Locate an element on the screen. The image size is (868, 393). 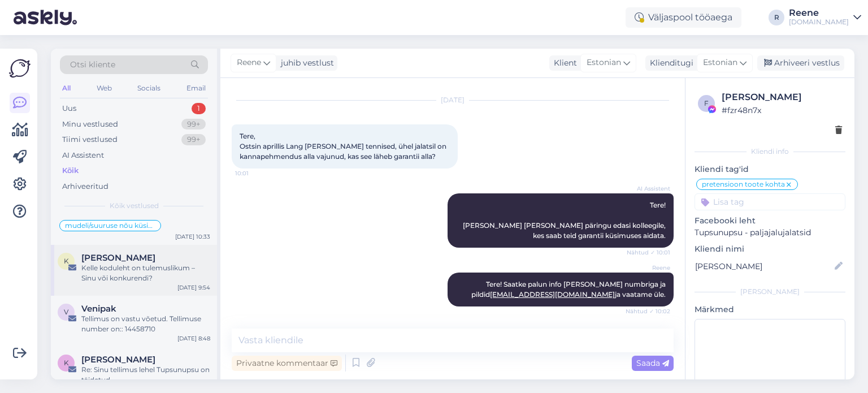
p: Kliendi nimi is located at coordinates (770, 249).